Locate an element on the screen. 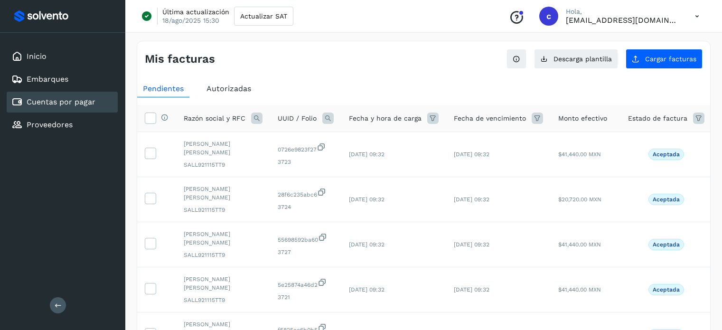 The height and width of the screenshot is (330, 722). span: Cargar facturas is located at coordinates (670, 59).